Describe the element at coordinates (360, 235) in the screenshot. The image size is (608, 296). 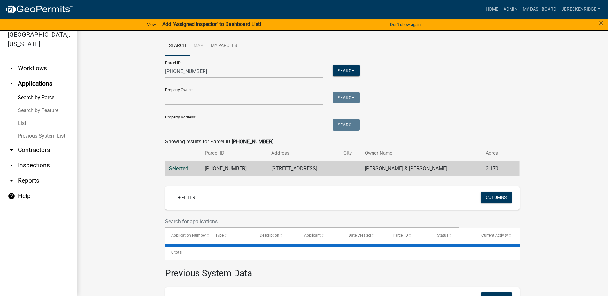
I see `span: Date Created` at that location.